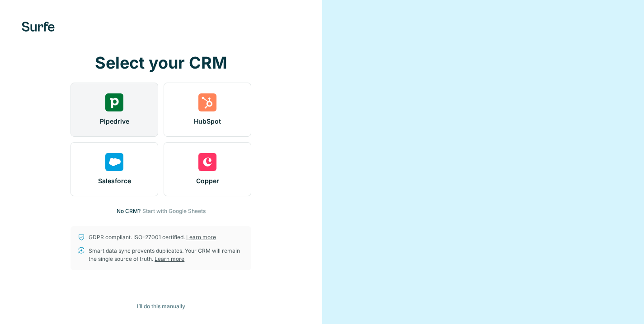 Image resolution: width=644 pixels, height=324 pixels. I want to click on p: Smart data sync prevents duplicates. Your CRM will remain the single source of truth., so click(166, 255).